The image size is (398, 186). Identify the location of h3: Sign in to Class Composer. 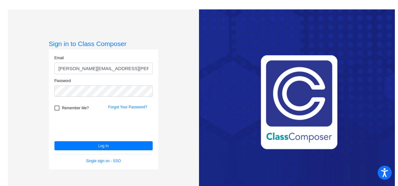
(104, 43).